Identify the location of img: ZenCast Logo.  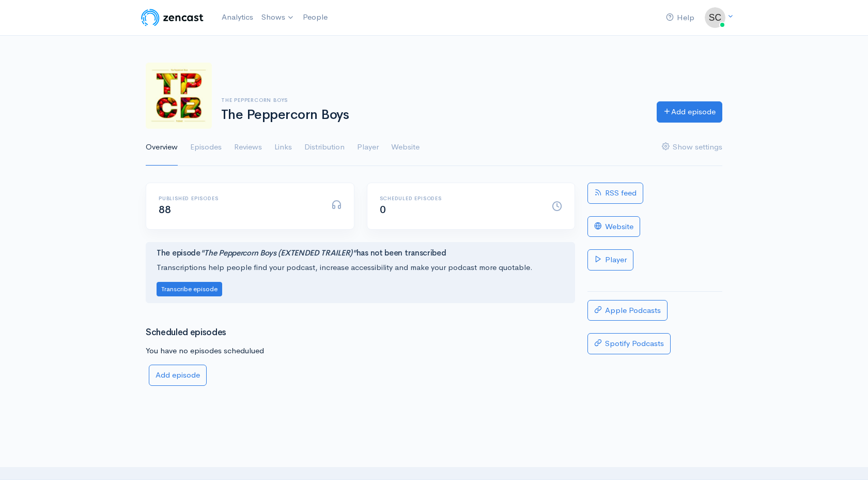
(172, 18).